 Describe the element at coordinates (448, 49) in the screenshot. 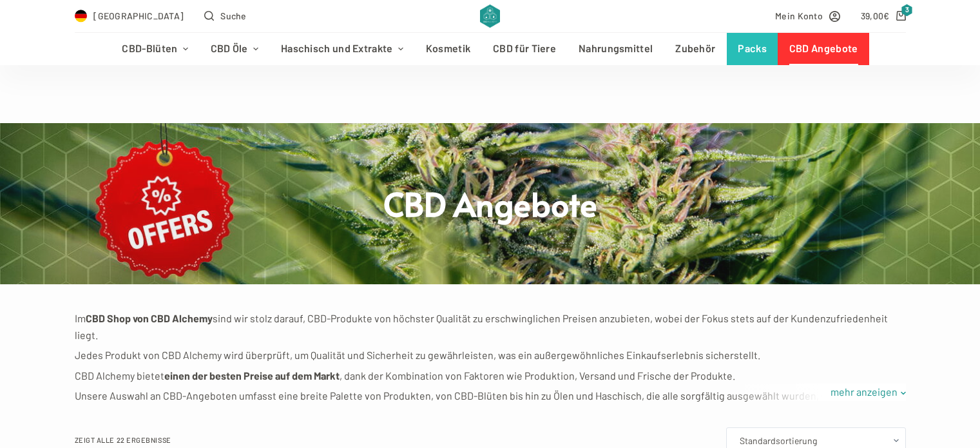

I see `a: Kosmetik` at that location.